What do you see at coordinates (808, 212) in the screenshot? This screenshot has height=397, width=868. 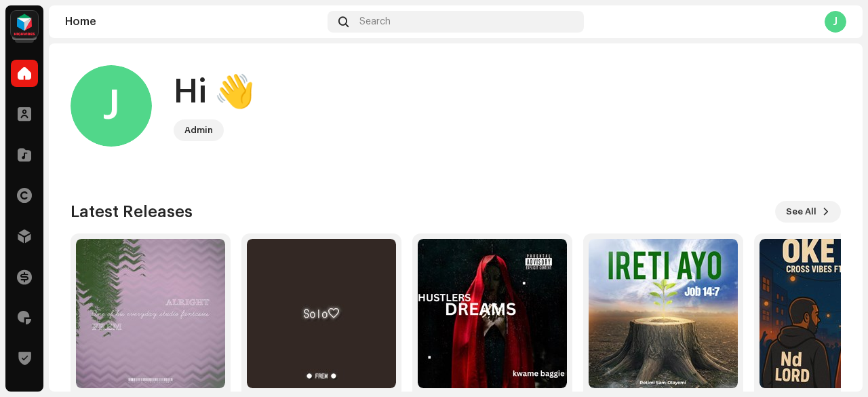 I see `button: See All` at bounding box center [808, 212].